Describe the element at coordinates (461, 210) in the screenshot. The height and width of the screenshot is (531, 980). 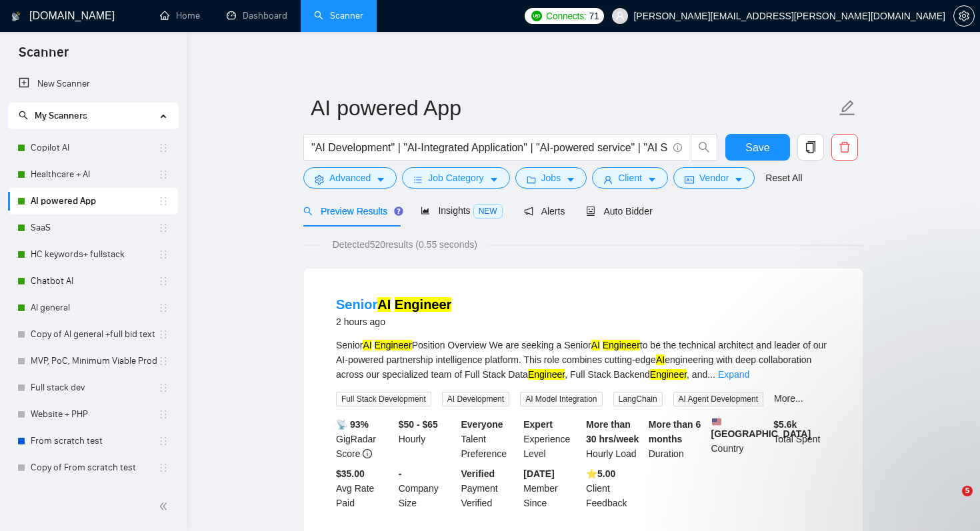
I see `span: Insights` at that location.